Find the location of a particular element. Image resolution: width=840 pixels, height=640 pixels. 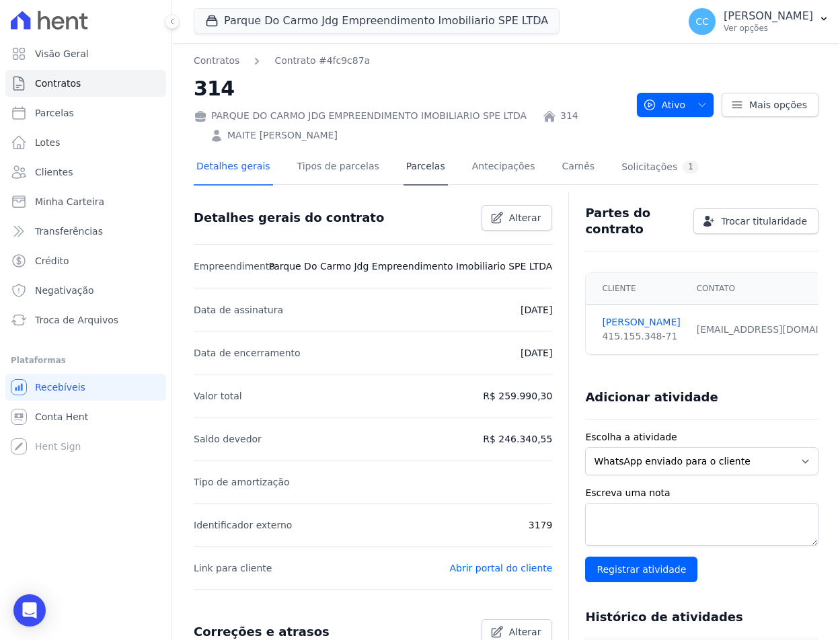

a: Minha Carteira is located at coordinates (85, 201).